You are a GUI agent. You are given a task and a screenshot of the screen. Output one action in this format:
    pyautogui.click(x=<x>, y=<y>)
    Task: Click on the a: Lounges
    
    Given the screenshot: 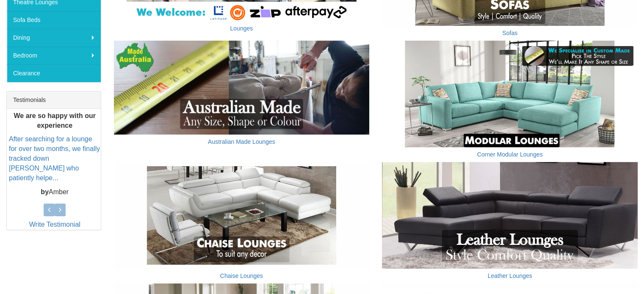 What is the action you would take?
    pyautogui.click(x=242, y=28)
    